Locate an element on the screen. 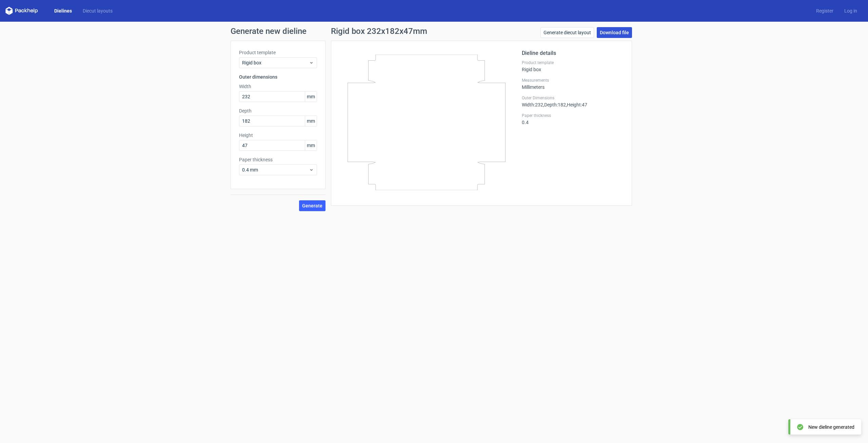 The image size is (868, 443). a: Register is located at coordinates (825, 11).